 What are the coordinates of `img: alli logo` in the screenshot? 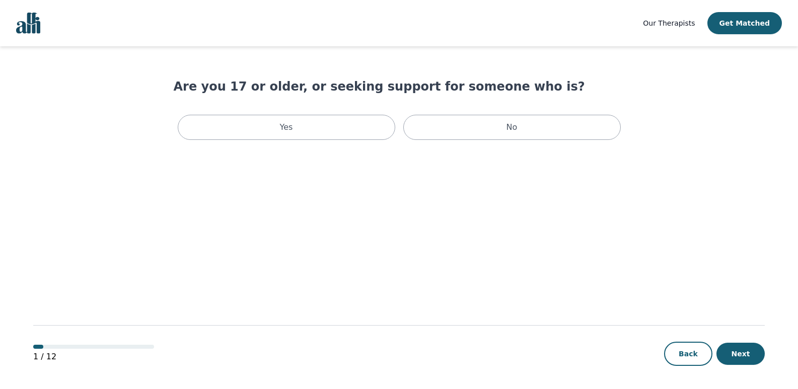 It's located at (28, 23).